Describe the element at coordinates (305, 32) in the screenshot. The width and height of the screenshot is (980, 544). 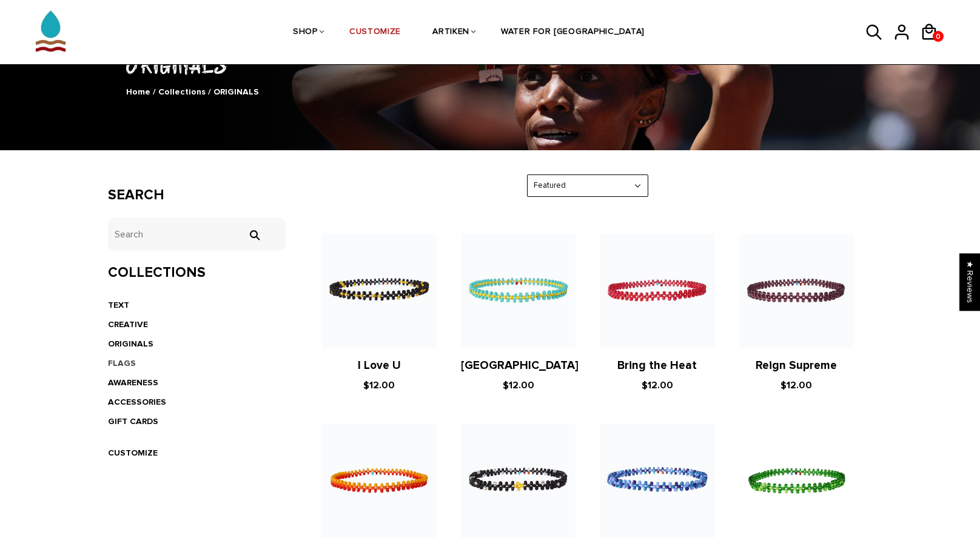
I see `a: SHOP` at that location.